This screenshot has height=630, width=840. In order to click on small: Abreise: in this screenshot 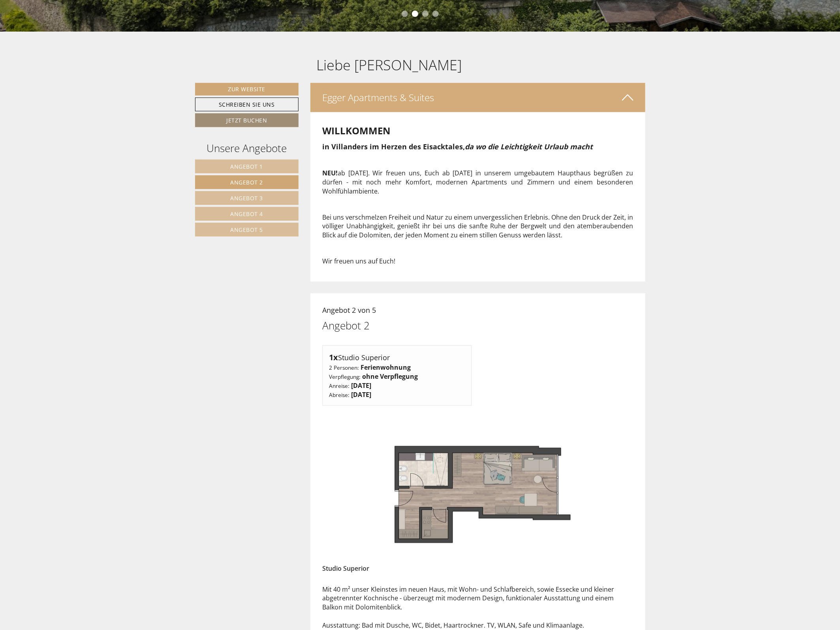, I will do `click(339, 394)`.